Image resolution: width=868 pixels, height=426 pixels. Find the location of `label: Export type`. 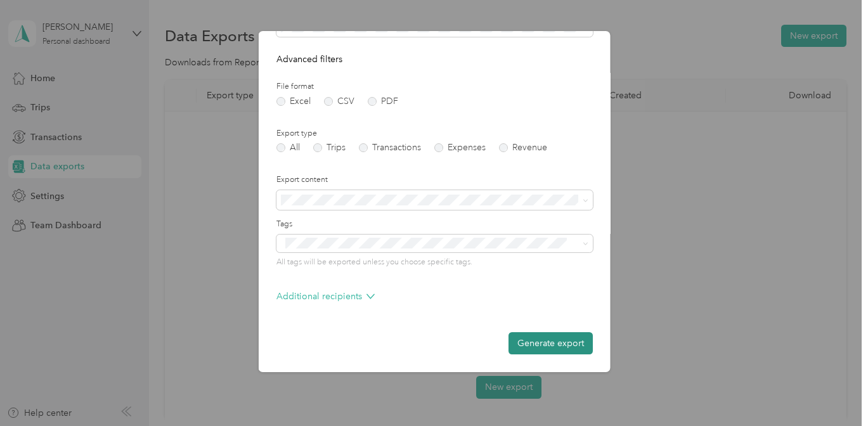

label: Export type is located at coordinates (434, 133).